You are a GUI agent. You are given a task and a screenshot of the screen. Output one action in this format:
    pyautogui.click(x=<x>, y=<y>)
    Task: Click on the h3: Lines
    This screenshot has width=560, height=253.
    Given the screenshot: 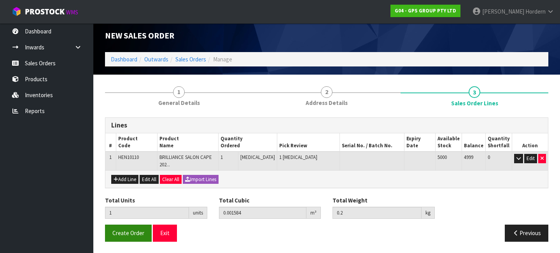 What is the action you would take?
    pyautogui.click(x=327, y=125)
    